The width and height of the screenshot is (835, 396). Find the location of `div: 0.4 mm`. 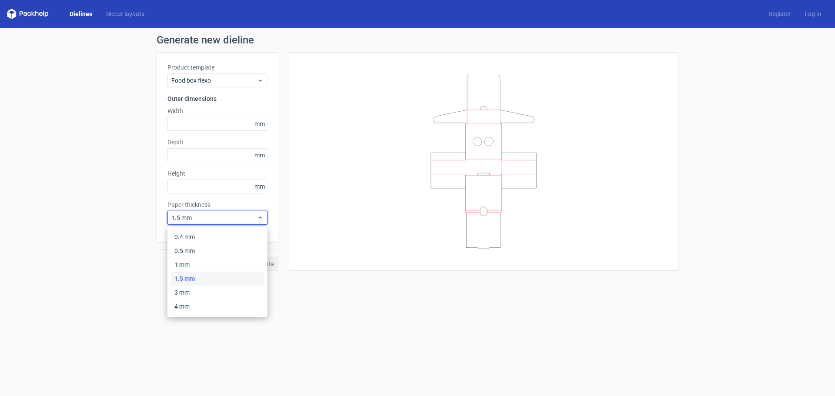

div: 0.4 mm is located at coordinates (217, 237).